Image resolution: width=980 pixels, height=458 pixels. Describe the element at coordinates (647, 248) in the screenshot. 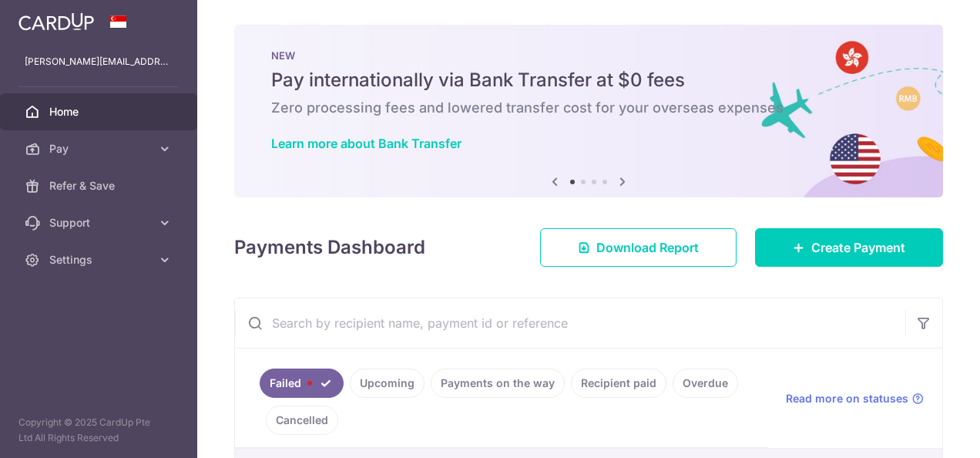

I see `span: Download Report` at that location.